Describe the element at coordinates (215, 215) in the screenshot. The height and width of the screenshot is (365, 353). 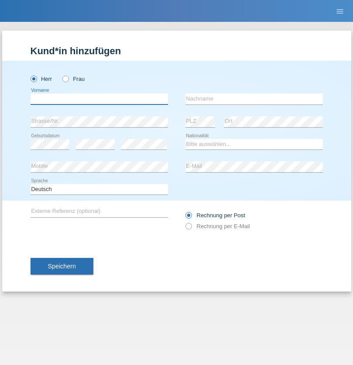
I see `label: Rechnung per Post` at that location.